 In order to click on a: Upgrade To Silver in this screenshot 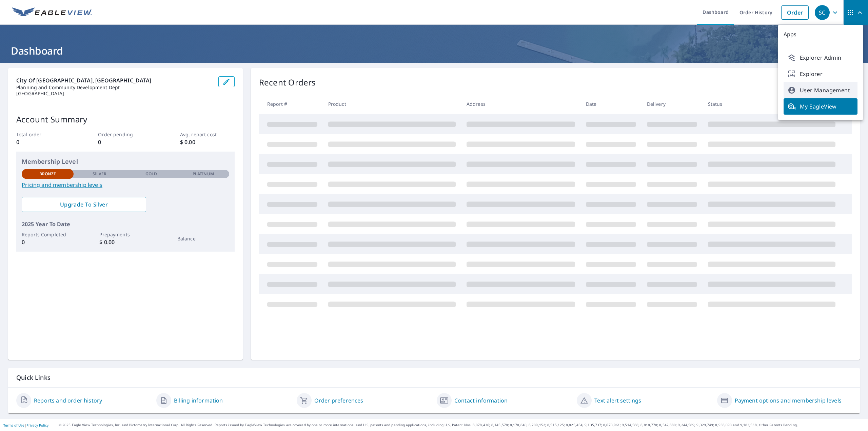, I will do `click(84, 205)`.